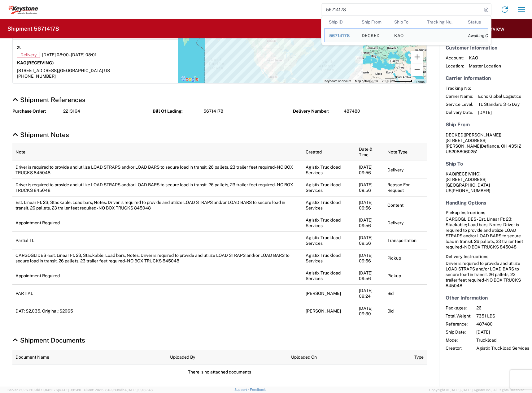 The width and height of the screenshot is (532, 393). Describe the element at coordinates (459, 340) in the screenshot. I see `span: Mode:` at that location.